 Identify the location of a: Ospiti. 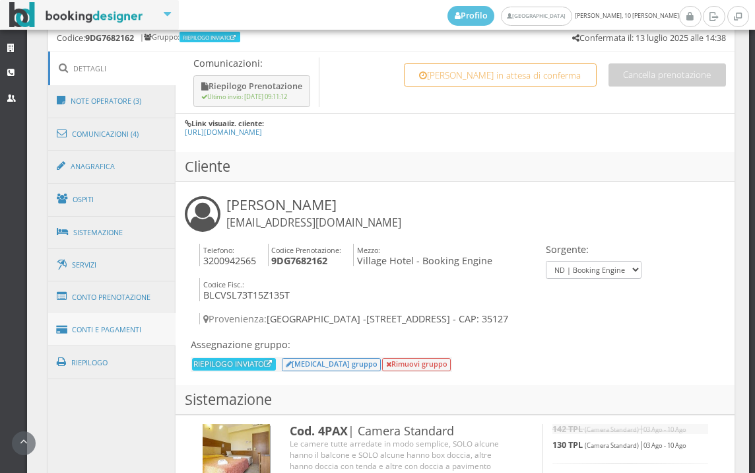
(112, 199).